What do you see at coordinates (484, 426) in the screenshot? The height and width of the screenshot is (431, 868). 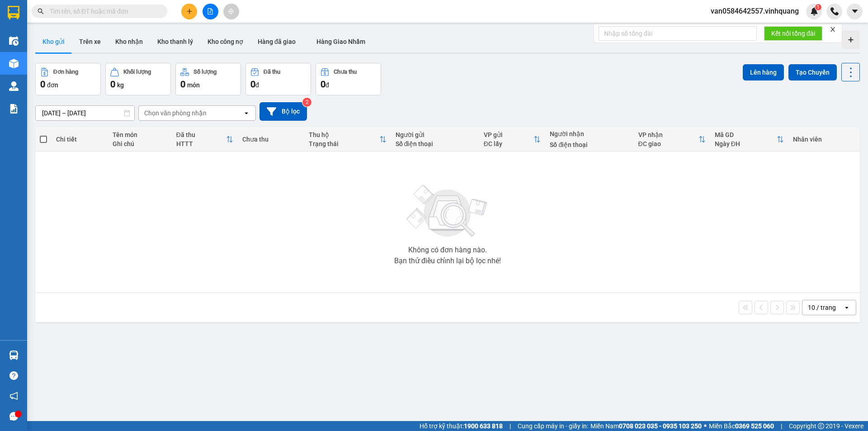 I see `strong: 1900 633 818` at bounding box center [484, 426].